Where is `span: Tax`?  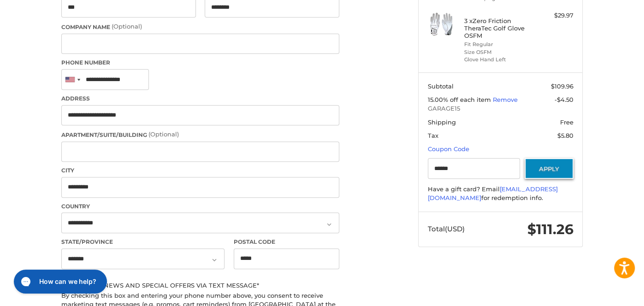
span: Tax is located at coordinates (433, 135).